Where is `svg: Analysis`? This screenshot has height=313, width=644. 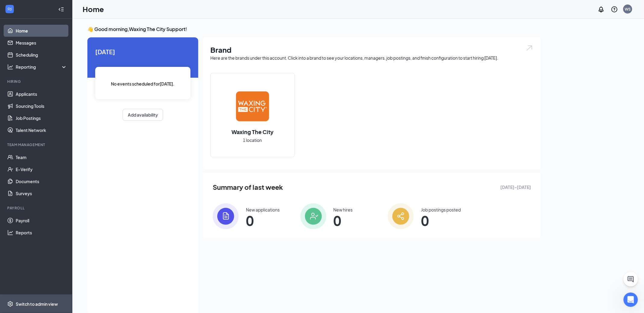 svg: Analysis is located at coordinates (10, 67).